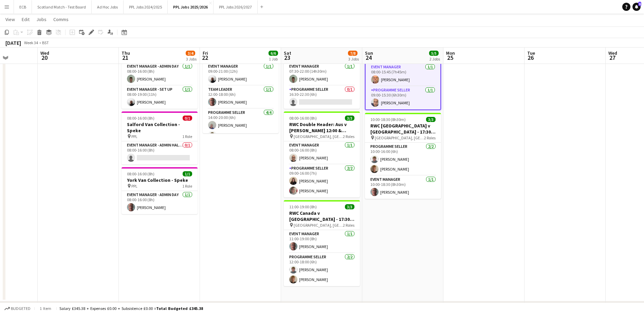 The image size is (644, 314). What do you see at coordinates (10, 20) in the screenshot?
I see `a: View` at bounding box center [10, 20].